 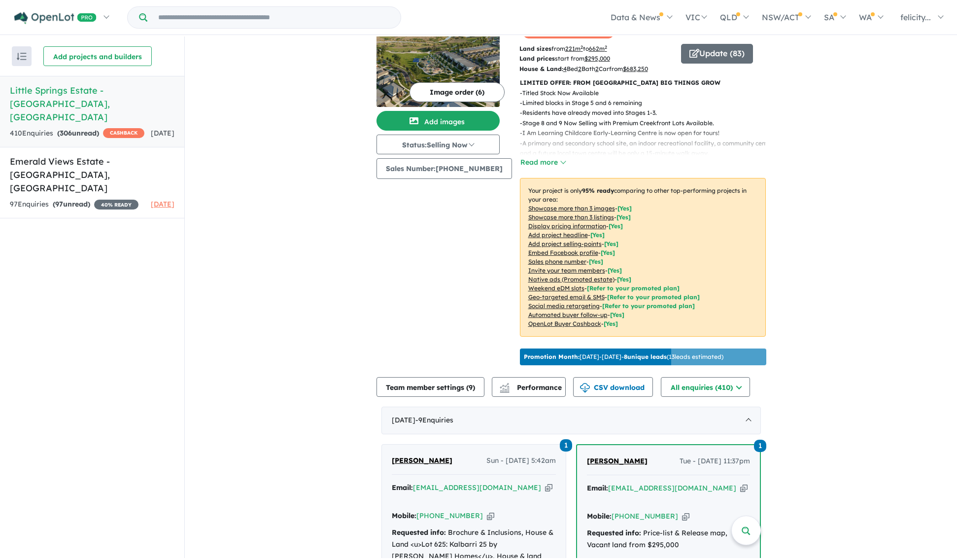 I want to click on span: - 9 Enquir ies, so click(x=434, y=420).